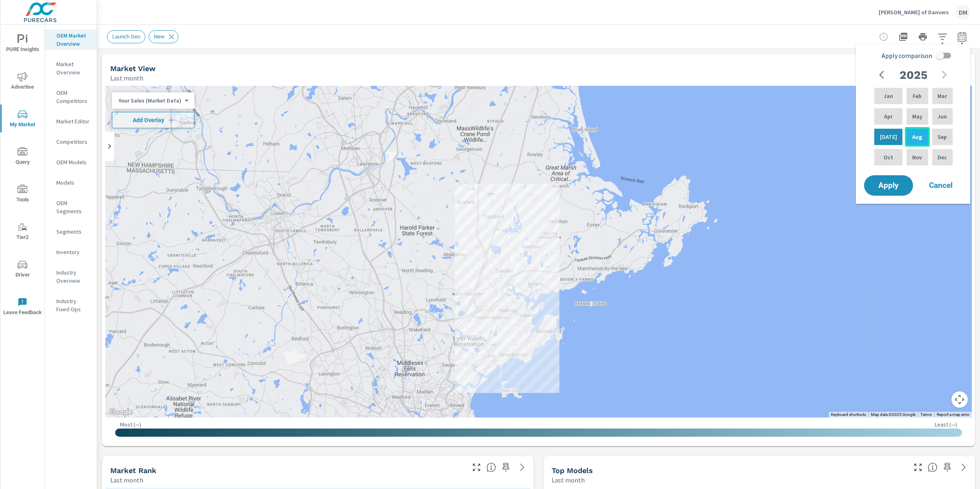 Image resolution: width=980 pixels, height=489 pixels. What do you see at coordinates (941, 186) in the screenshot?
I see `span: Cancel` at bounding box center [941, 186].